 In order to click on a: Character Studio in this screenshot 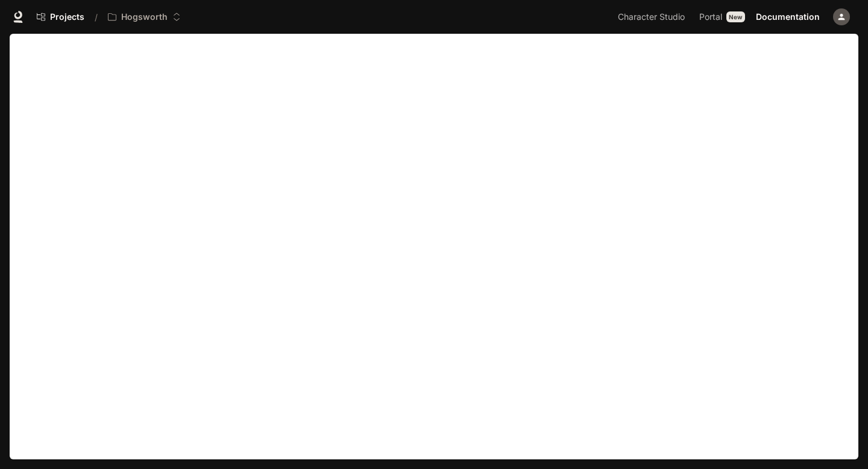, I will do `click(653, 17)`.